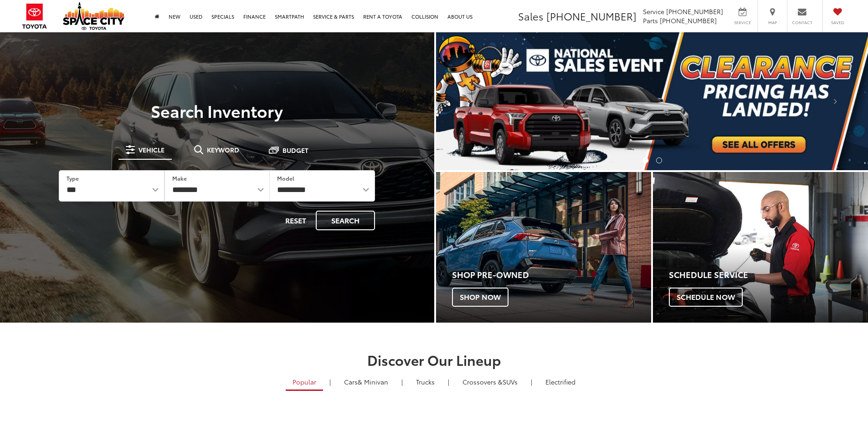  I want to click on a: Trucks, so click(425, 382).